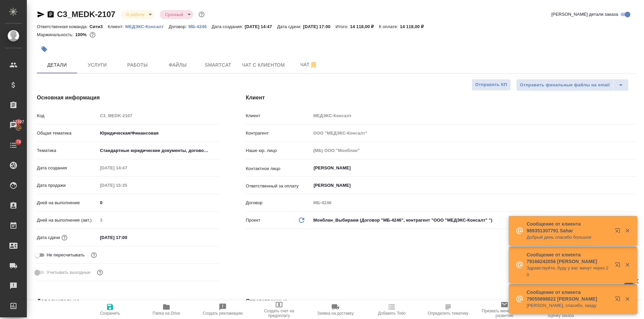 The image size is (644, 319). Describe the element at coordinates (65, 256) in the screenshot. I see `span: Не пересчитывать` at that location.